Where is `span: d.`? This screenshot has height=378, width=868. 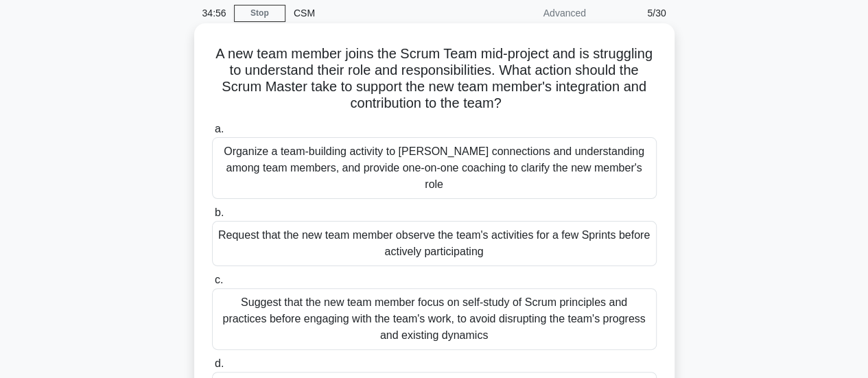
span: d. is located at coordinates (219, 363).